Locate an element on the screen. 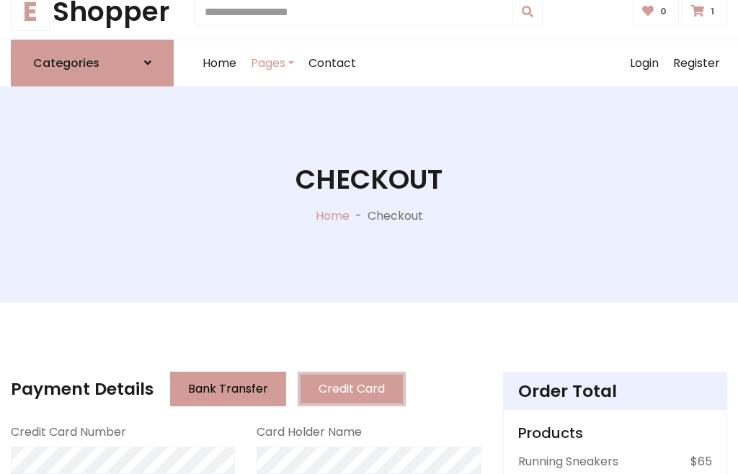 Image resolution: width=738 pixels, height=474 pixels. h4: Order Total is located at coordinates (614, 391).